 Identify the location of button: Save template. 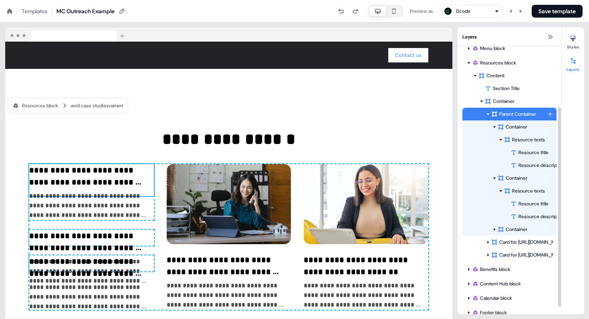
(557, 11).